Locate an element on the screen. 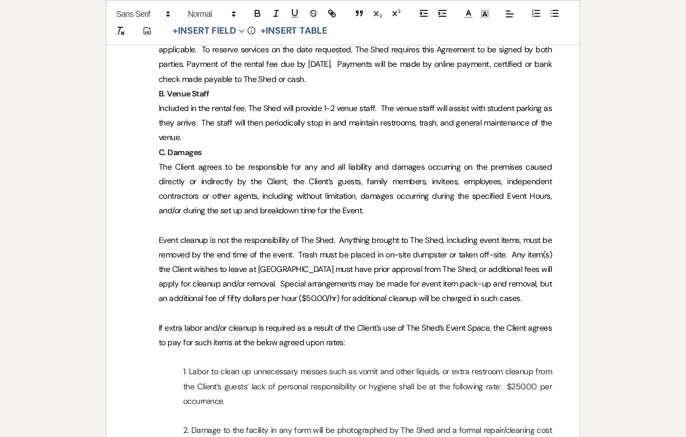 The height and width of the screenshot is (437, 686). span: Included in the rental fee, The Shed will provide 1-2 venue staff. The venue staff will assist wi... is located at coordinates (356, 123).